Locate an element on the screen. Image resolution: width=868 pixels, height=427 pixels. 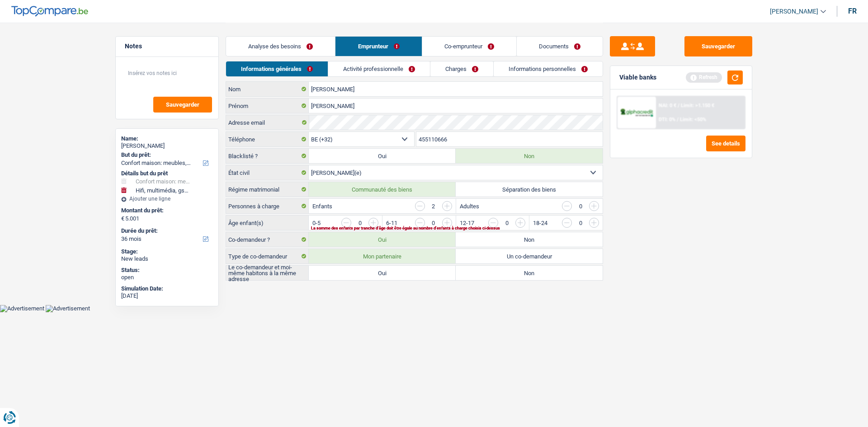
label: Nom is located at coordinates (267, 89).